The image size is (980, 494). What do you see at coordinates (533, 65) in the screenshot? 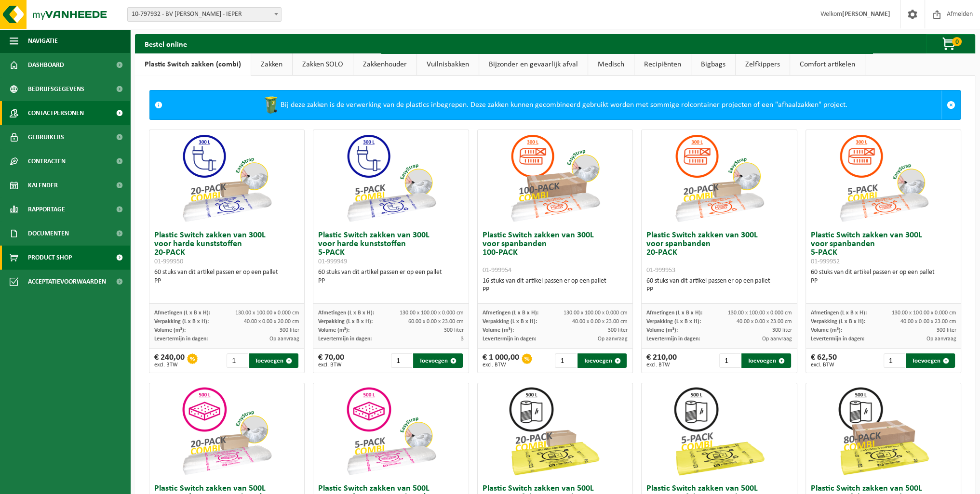
I see `a: Bijzonder en gevaarlijk afval` at bounding box center [533, 65].